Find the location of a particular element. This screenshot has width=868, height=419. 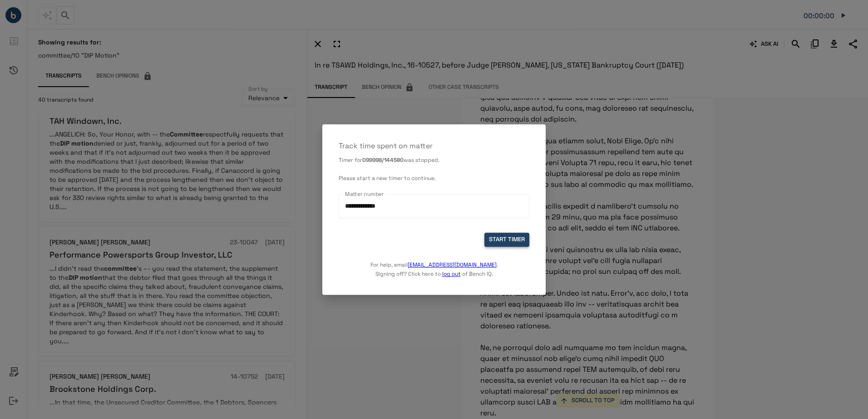

label: Matter number is located at coordinates (364, 194).